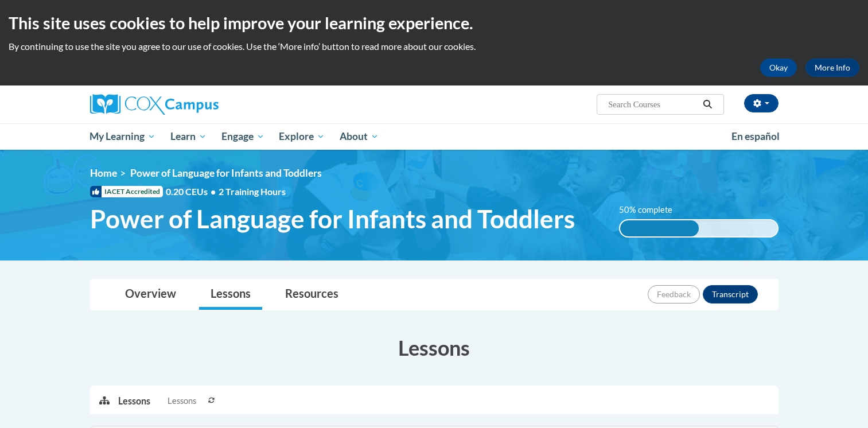 The height and width of the screenshot is (428, 868). I want to click on span: IACET Accredited, so click(127, 192).